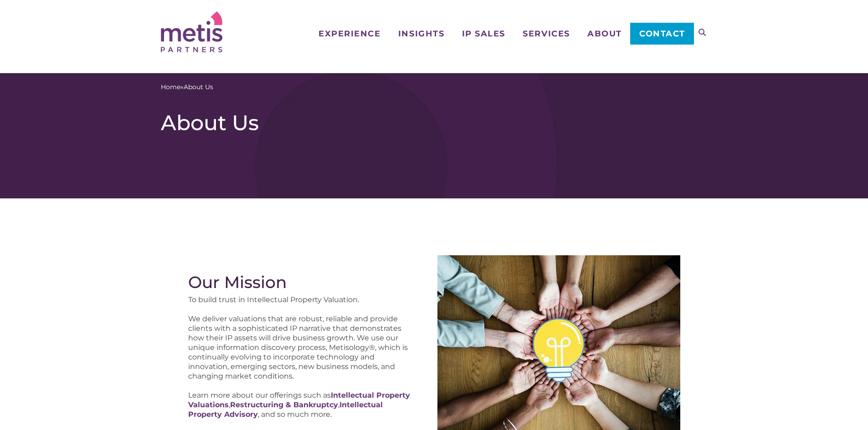  Describe the element at coordinates (198, 87) in the screenshot. I see `span: About Us` at that location.